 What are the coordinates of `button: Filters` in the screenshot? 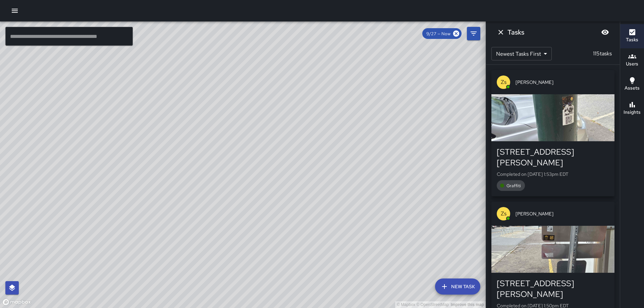 It's located at (474, 34).